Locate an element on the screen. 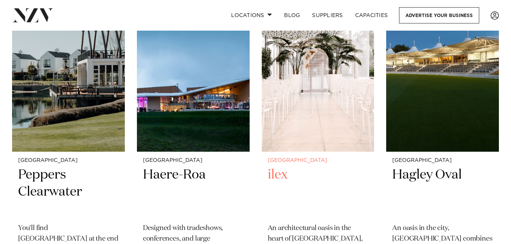 This screenshot has width=511, height=244. h2: Haere-Roa is located at coordinates (193, 192).